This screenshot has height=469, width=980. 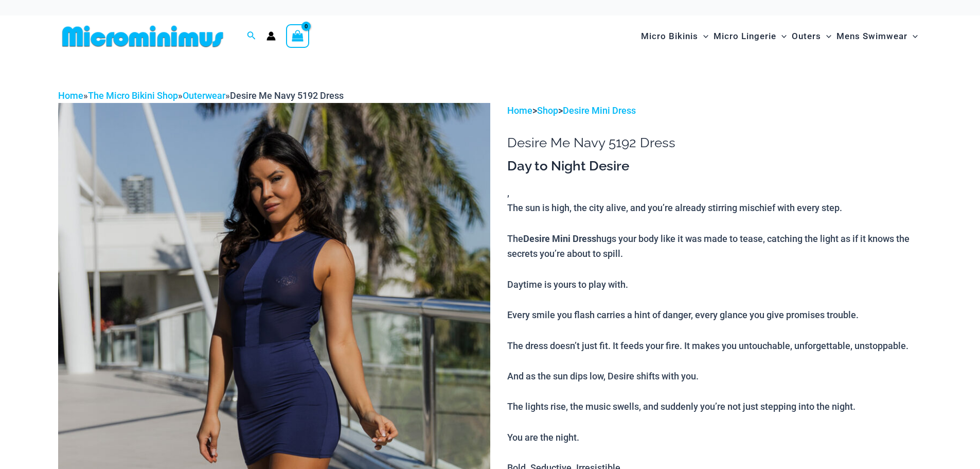 I want to click on a: View Shopping Cart, empty, so click(x=298, y=36).